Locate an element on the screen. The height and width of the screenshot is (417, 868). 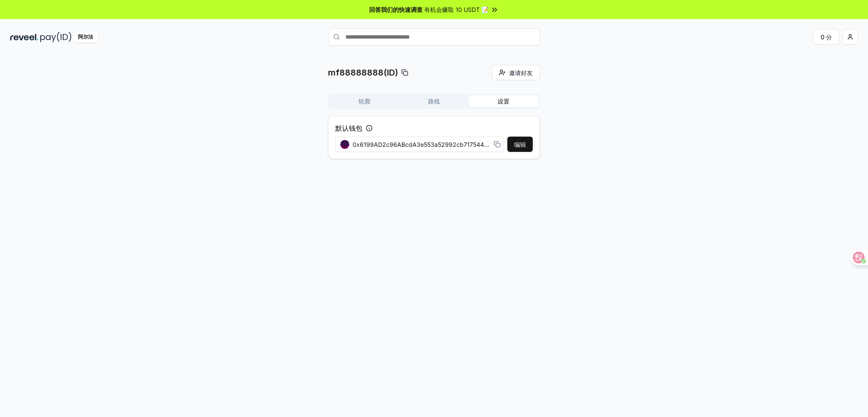
font: 有机会赚取 10 USDT 📝 is located at coordinates (456, 9).